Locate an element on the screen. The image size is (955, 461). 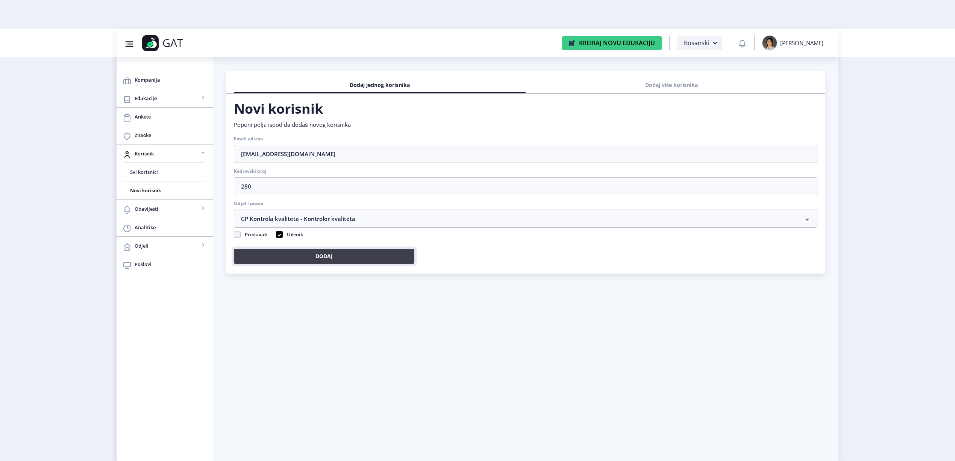
button: Bosanski is located at coordinates (700, 43).